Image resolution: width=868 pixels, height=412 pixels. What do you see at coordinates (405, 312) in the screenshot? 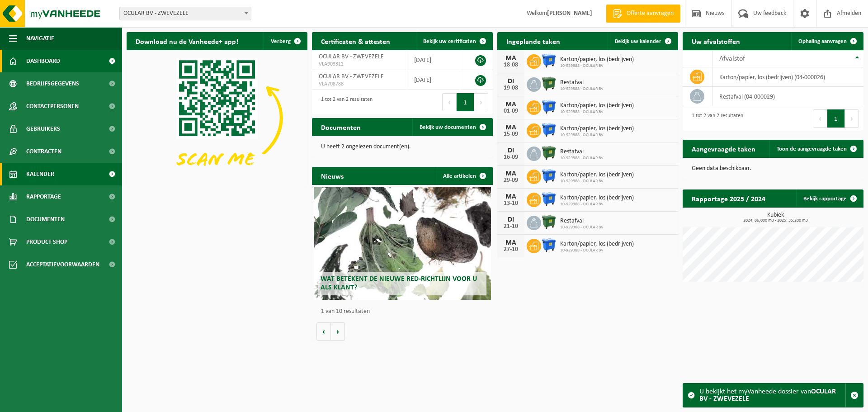
I see `p: 1 van 10 resultaten` at bounding box center [405, 312].